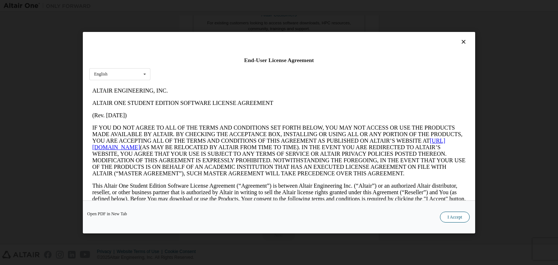  Describe the element at coordinates (190, 111) in the screenshot. I see `p: This Altair One Student Edition Software License Agreement (“Agreement”) is between Altair Engine...` at that location.